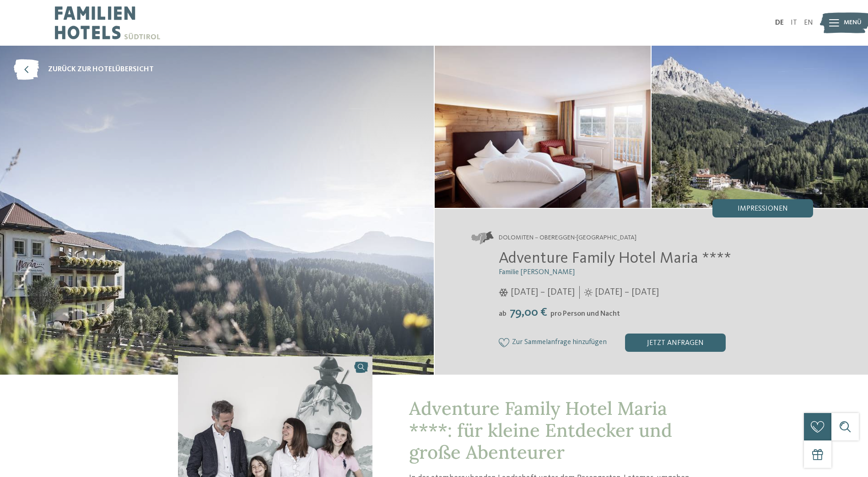  What do you see at coordinates (779, 23) in the screenshot?
I see `a: DE` at bounding box center [779, 23].